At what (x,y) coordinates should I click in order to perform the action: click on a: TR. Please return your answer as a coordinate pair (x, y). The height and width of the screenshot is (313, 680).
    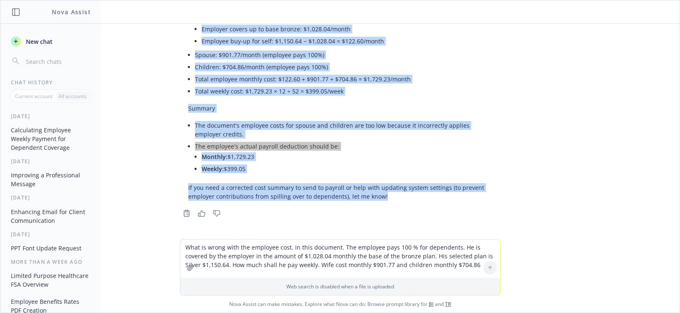
    Looking at the image, I should click on (448, 304).